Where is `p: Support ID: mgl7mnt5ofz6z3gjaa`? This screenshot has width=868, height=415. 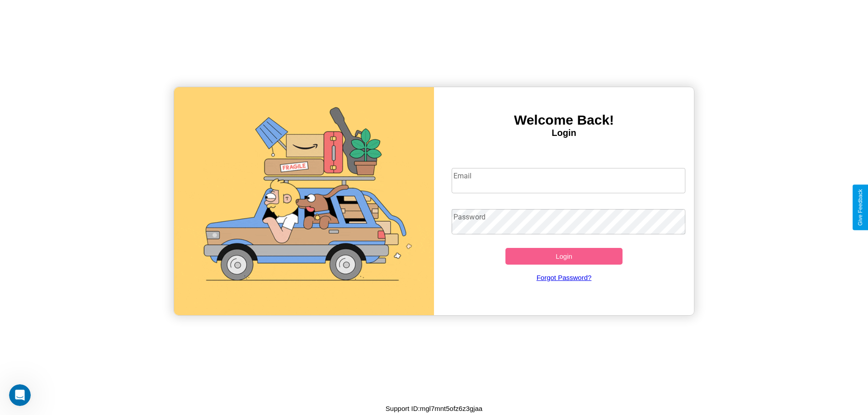 p: Support ID: mgl7mnt5ofz6z3gjaa is located at coordinates (434, 409).